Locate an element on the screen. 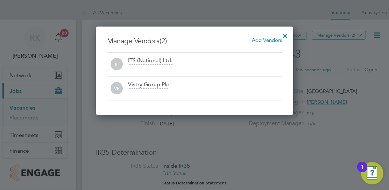 The height and width of the screenshot is (190, 389). div: 1 is located at coordinates (362, 172).